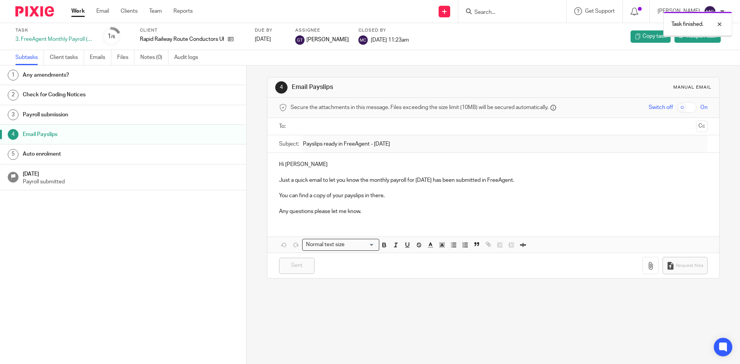 Image resolution: width=740 pixels, height=364 pixels. What do you see at coordinates (493, 212) in the screenshot?
I see `p: Any questions please let me know.` at bounding box center [493, 212].